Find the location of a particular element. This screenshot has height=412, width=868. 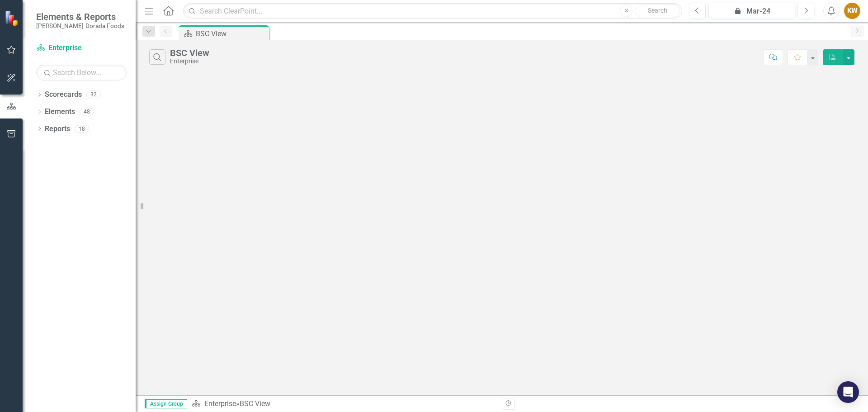

div: Mar-24 is located at coordinates (752, 11).